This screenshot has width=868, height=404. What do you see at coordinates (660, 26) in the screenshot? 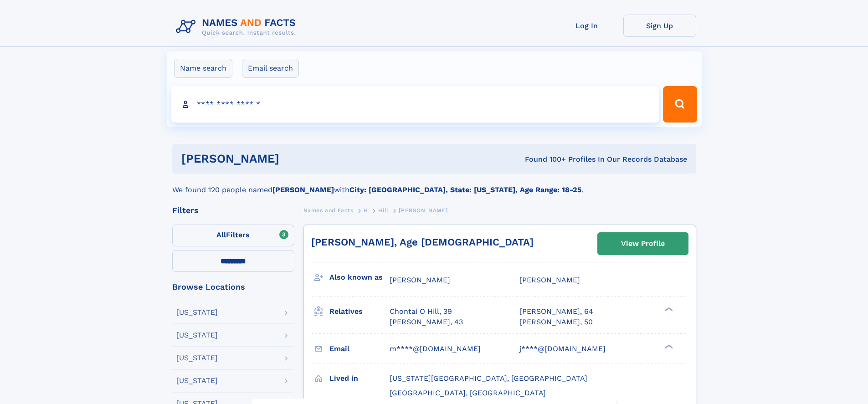
I see `a: Sign Up` at bounding box center [660, 26].